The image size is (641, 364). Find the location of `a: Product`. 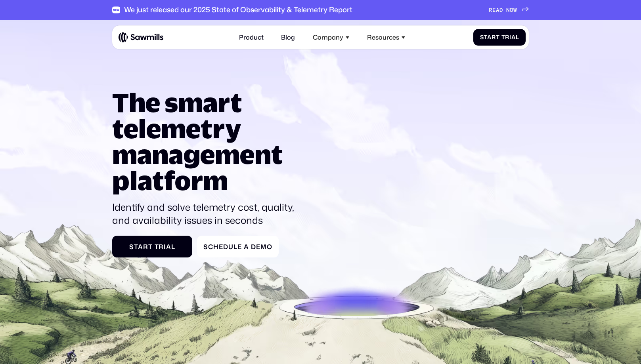

a: Product is located at coordinates (251, 38).